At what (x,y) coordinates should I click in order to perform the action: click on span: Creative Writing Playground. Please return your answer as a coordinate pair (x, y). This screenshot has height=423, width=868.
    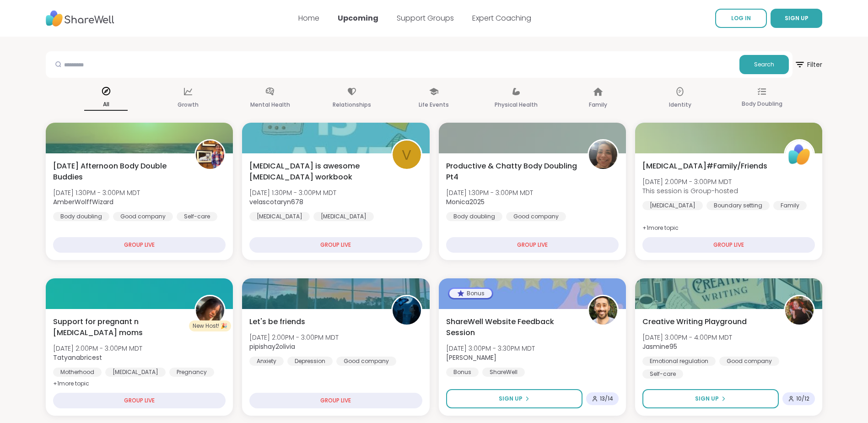
    Looking at the image, I should click on (695, 322).